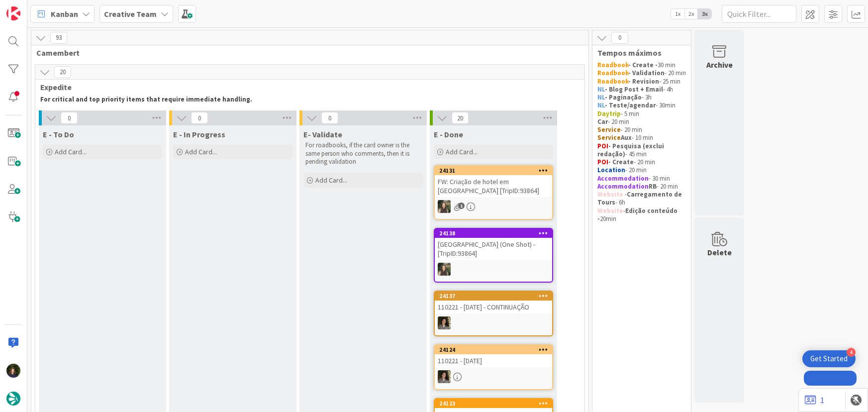 This screenshot has height=412, width=868. I want to click on img: MC, so click(13, 371).